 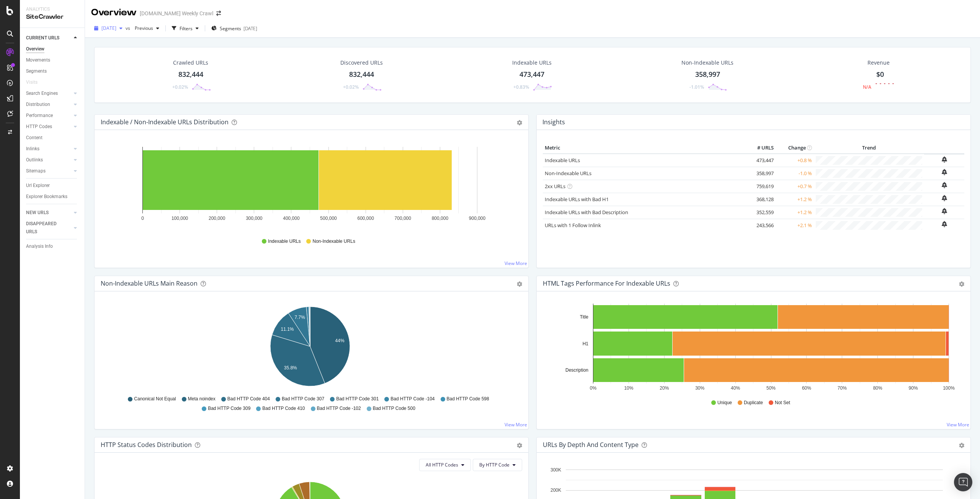 What do you see at coordinates (707, 75) in the screenshot?
I see `div: 358,997` at bounding box center [707, 75].